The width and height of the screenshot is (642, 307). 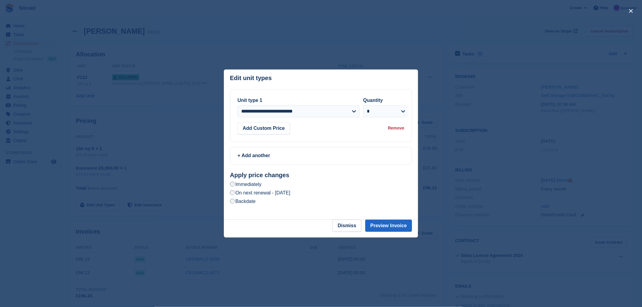 I want to click on label: Immediately, so click(x=246, y=184).